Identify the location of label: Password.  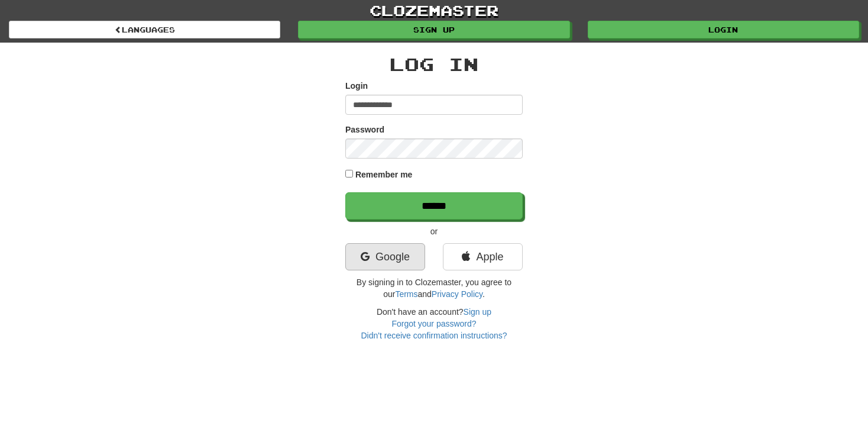
(365, 129).